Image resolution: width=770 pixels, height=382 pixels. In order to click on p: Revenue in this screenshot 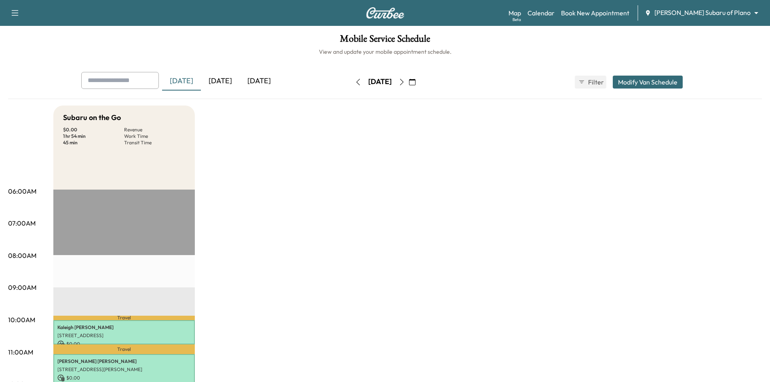, I will do `click(154, 130)`.